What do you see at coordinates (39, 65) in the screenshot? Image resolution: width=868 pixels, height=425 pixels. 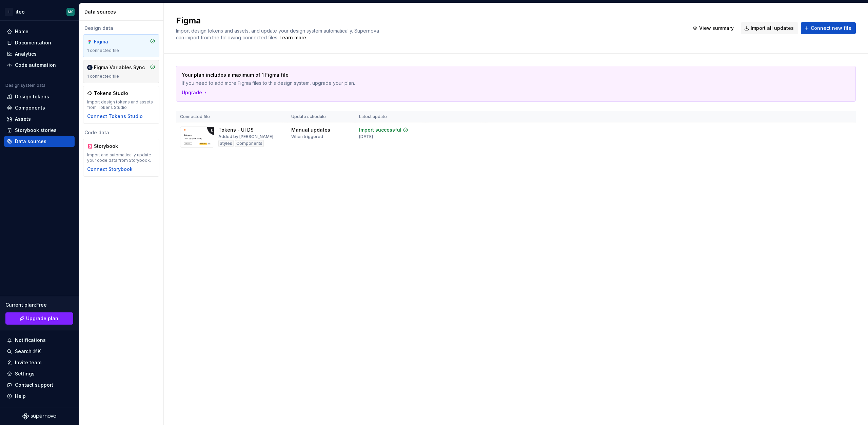 I see `a: Code automation` at bounding box center [39, 65].